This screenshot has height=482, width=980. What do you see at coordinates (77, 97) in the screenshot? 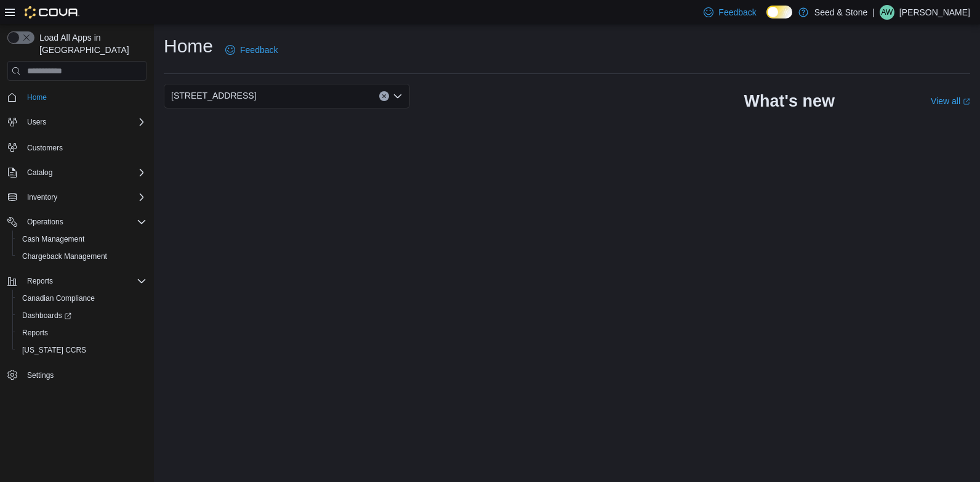
I see `button: Home` at bounding box center [77, 97].